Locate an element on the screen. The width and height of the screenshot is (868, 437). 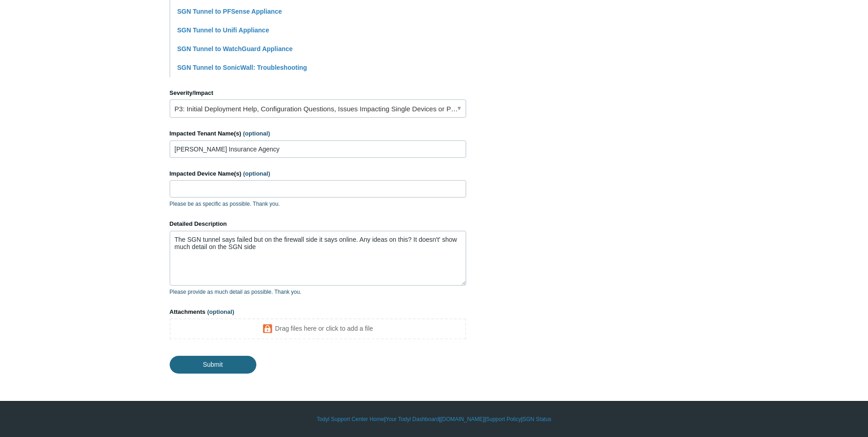
label: Detailed Description is located at coordinates (318, 224).